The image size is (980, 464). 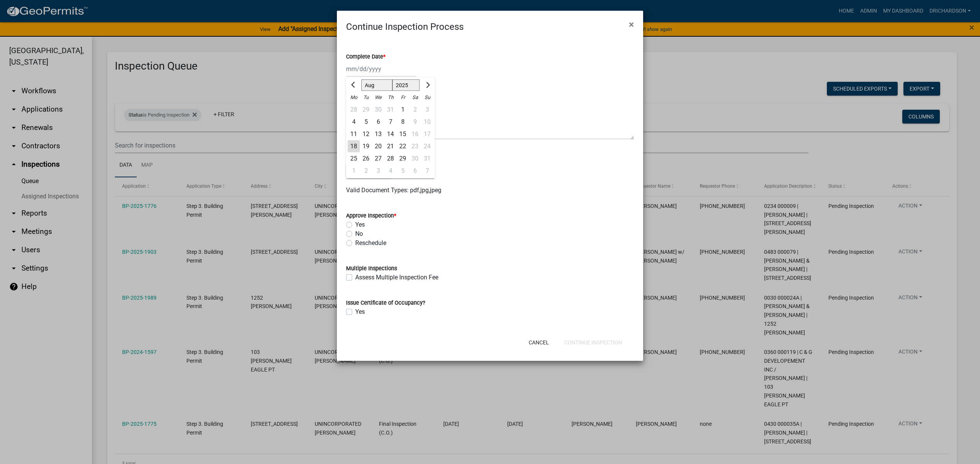 I want to click on button: Continue Inspection, so click(x=593, y=343).